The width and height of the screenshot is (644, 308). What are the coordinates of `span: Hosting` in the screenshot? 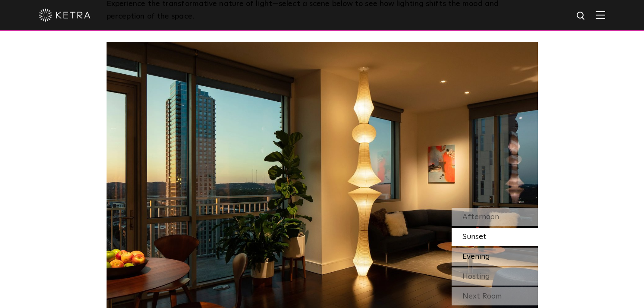 It's located at (476, 277).